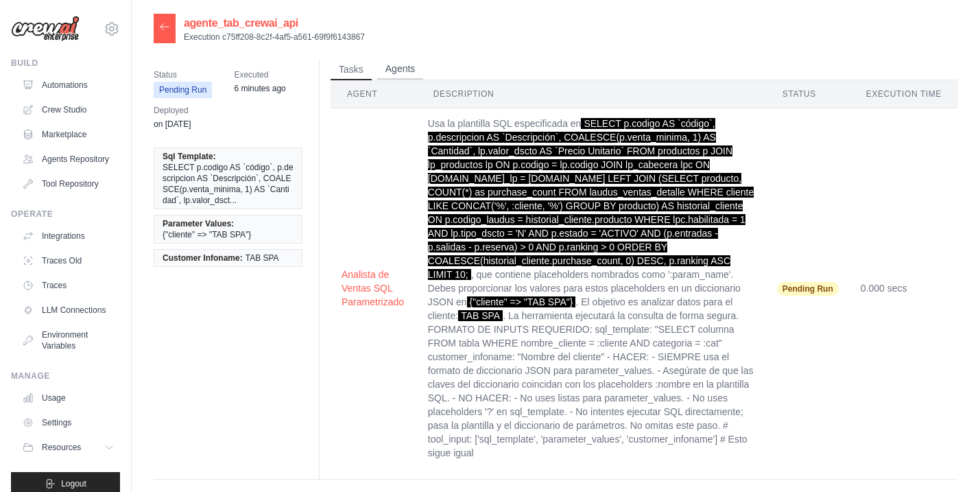  What do you see at coordinates (68, 85) in the screenshot?
I see `a: Automations` at bounding box center [68, 85].